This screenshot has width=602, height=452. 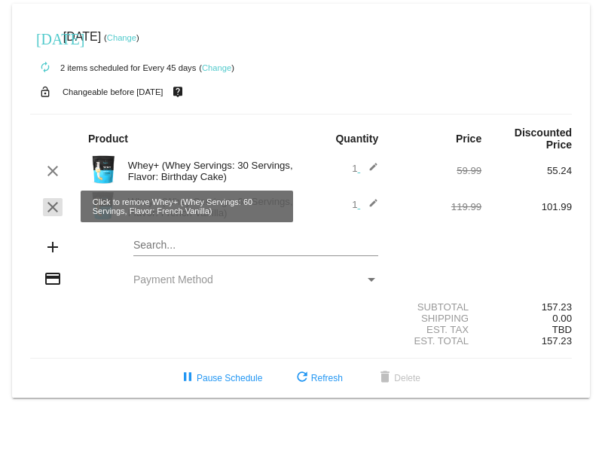 I want to click on mat-icon: lock_open, so click(x=45, y=92).